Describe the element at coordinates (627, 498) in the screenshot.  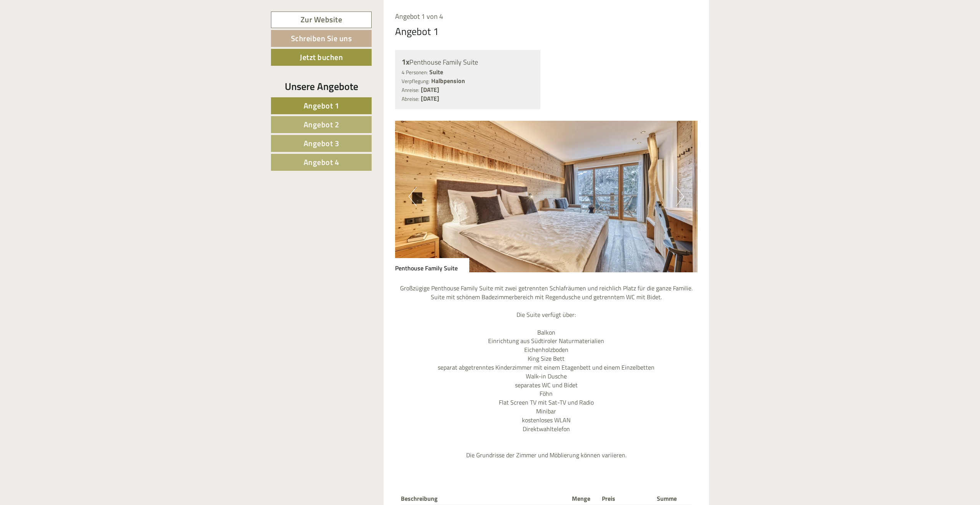
I see `th: Preis` at that location.